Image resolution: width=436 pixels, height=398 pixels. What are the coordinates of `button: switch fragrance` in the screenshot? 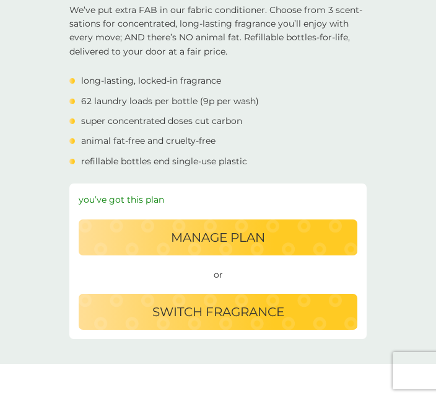 It's located at (218, 312).